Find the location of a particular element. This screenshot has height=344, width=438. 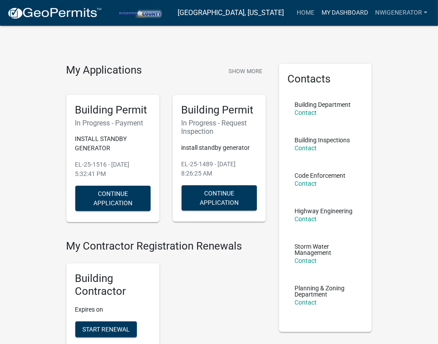

button: Start Renewal is located at coordinates (106, 329).